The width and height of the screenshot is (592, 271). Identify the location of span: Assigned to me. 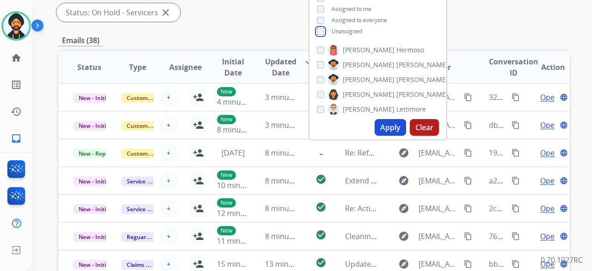
(351, 9).